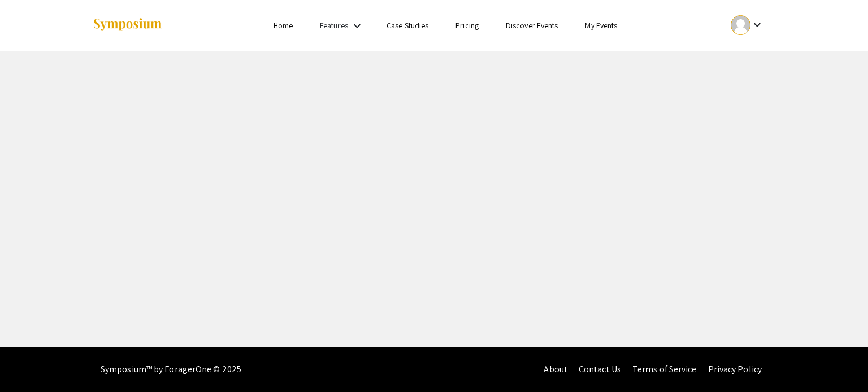 The width and height of the screenshot is (868, 392). Describe the element at coordinates (283, 25) in the screenshot. I see `a: Home` at that location.